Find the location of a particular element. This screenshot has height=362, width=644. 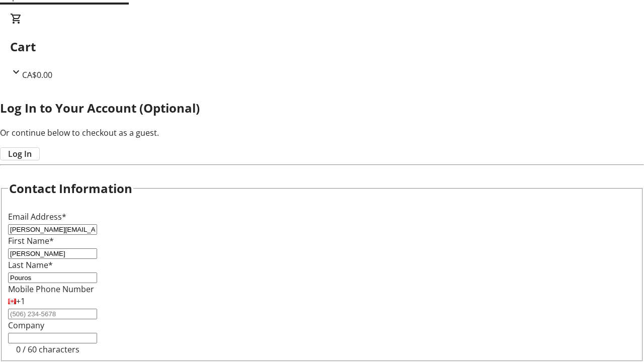

tr-character-limit: 0 / 60 characters is located at coordinates (48, 350).